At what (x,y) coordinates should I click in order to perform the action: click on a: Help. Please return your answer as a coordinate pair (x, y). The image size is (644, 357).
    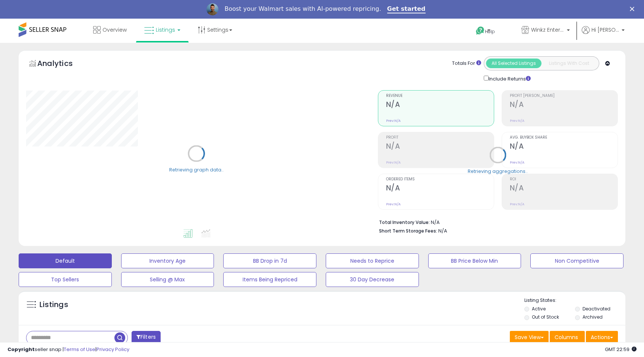
    Looking at the image, I should click on (489, 31).